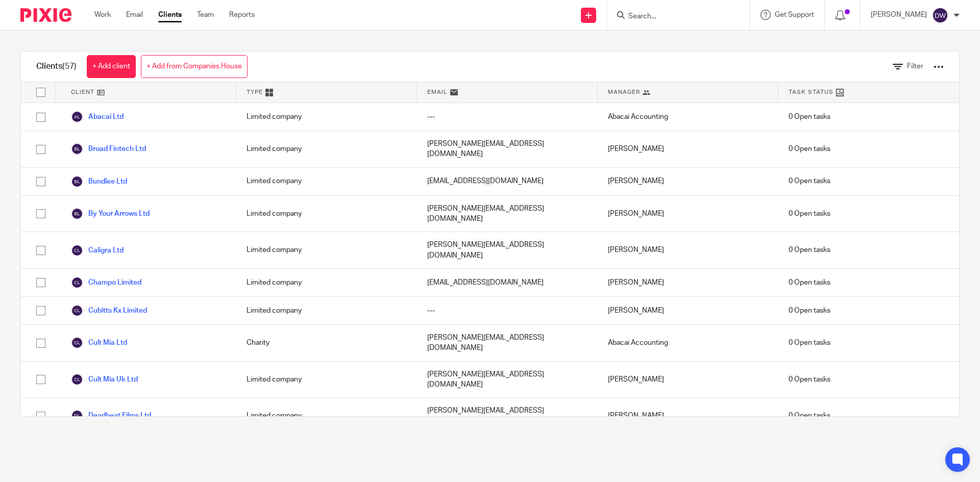 Image resolution: width=980 pixels, height=482 pixels. I want to click on a: Reports, so click(242, 15).